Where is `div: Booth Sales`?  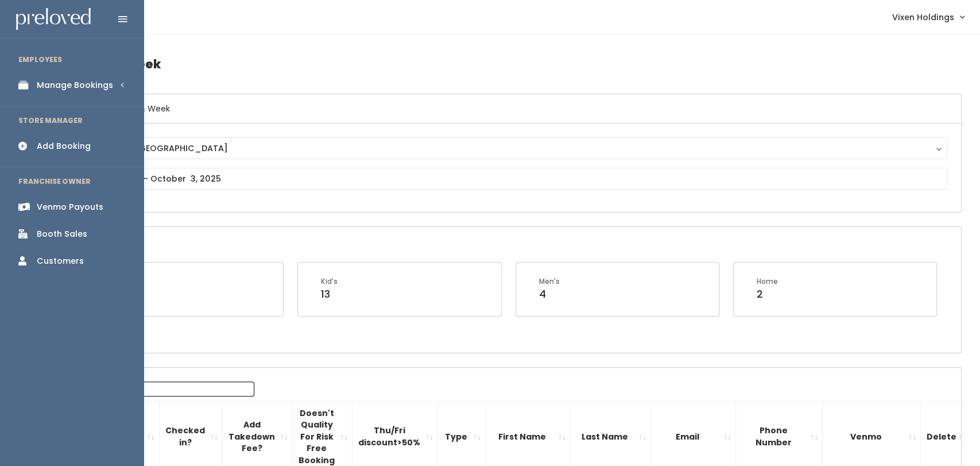 div: Booth Sales is located at coordinates (62, 234).